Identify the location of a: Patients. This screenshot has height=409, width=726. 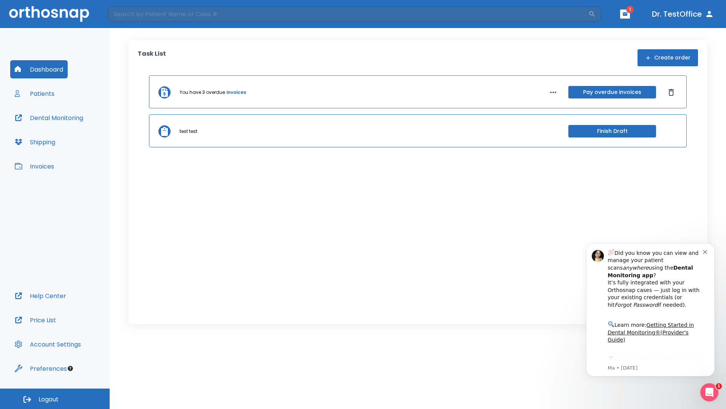
(34, 93).